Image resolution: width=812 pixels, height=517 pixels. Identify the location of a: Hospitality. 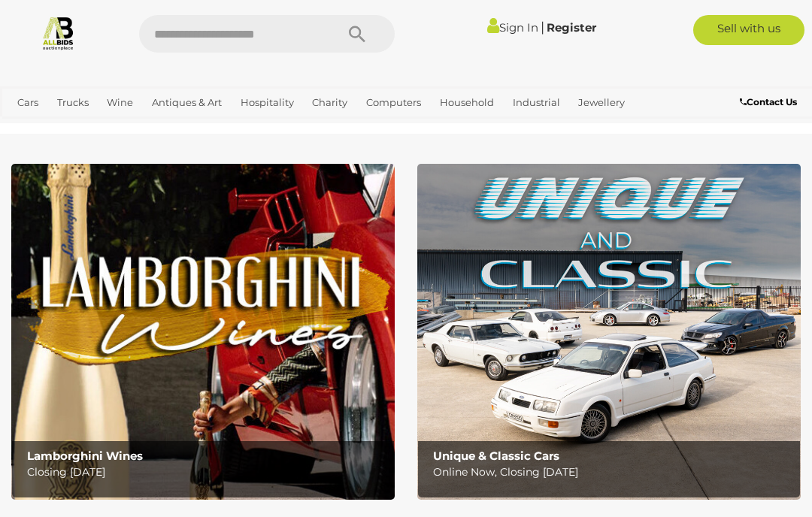
(267, 103).